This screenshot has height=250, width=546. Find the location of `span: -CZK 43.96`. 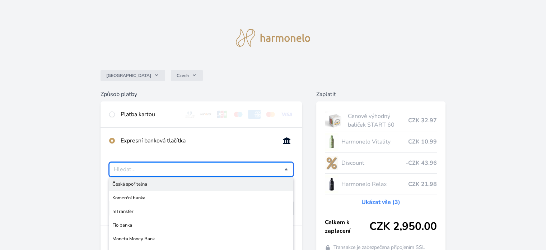

span: -CZK 43.96 is located at coordinates (421, 163).